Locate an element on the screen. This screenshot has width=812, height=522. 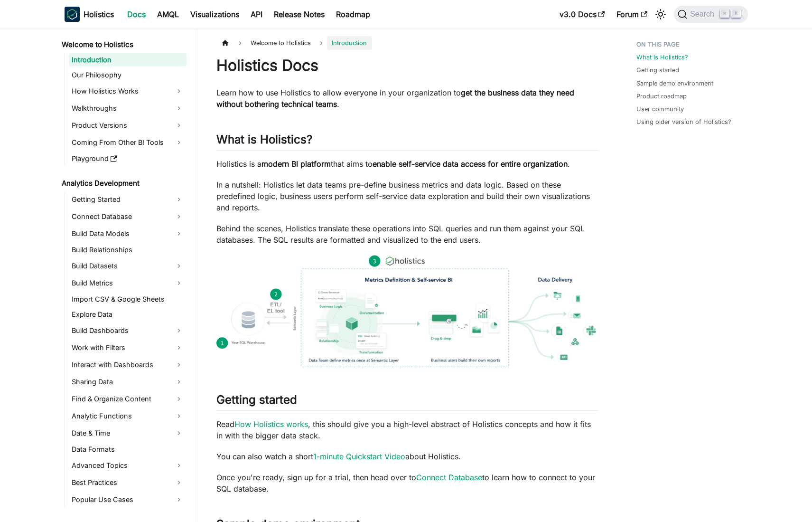
a: Import CSV & Google Sheets is located at coordinates (127, 299).